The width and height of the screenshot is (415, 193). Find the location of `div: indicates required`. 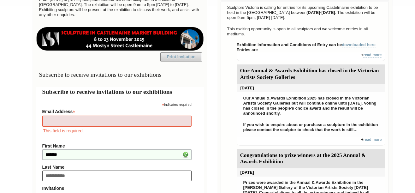

div: indicates required is located at coordinates (117, 104).